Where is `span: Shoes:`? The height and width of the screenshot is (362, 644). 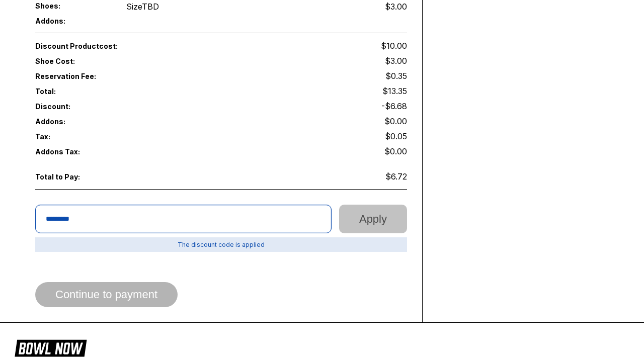 span: Shoes: is located at coordinates (72, 6).